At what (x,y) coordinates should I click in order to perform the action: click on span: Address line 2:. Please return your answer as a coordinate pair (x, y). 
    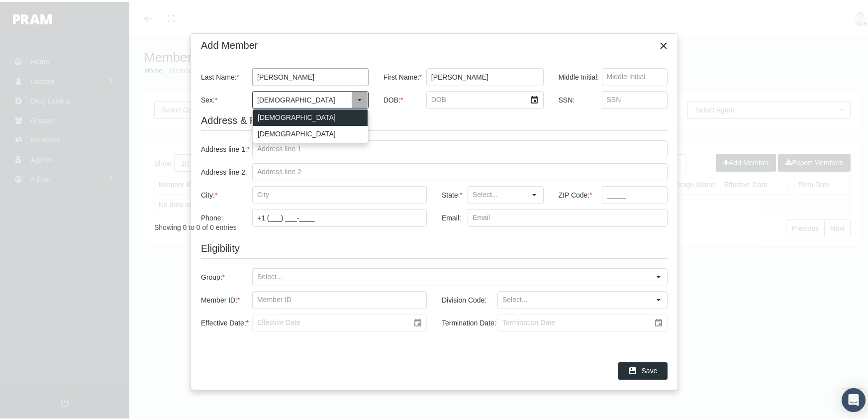
    Looking at the image, I should click on (224, 170).